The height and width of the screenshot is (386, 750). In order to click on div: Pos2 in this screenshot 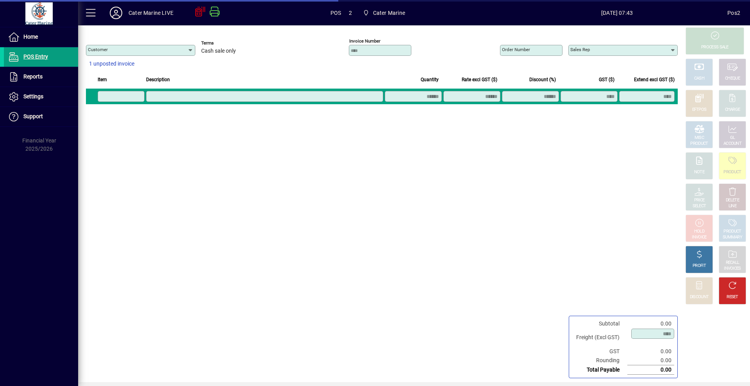, I will do `click(733, 13)`.